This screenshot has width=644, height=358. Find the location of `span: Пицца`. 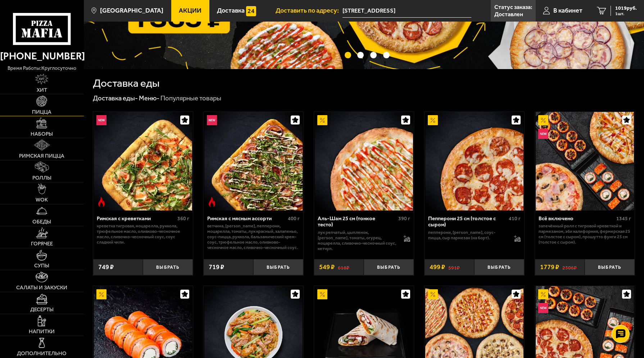

span: Пицца is located at coordinates (42, 112).